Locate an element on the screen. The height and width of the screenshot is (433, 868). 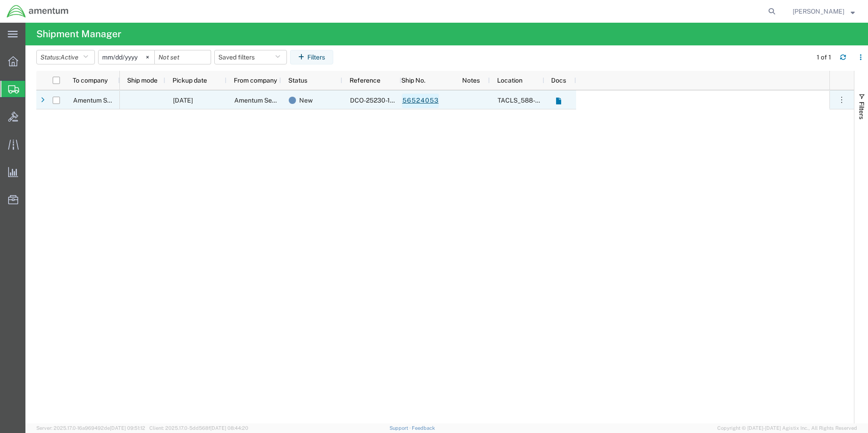
a: Support is located at coordinates (401, 428).